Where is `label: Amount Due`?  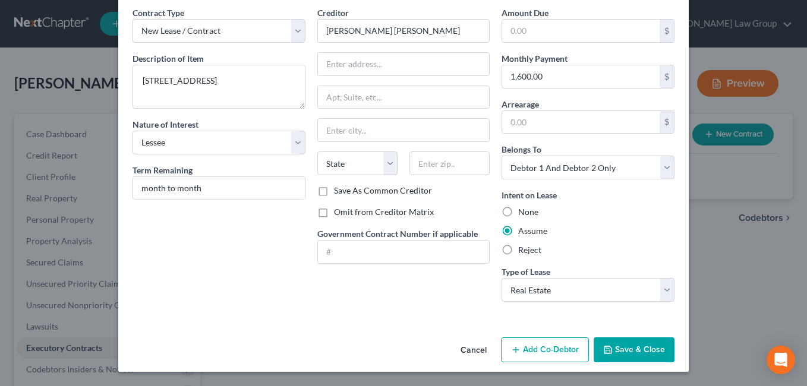
label: Amount Due is located at coordinates (525, 12).